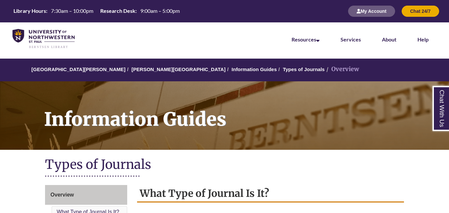  I want to click on a: My Account, so click(372, 11).